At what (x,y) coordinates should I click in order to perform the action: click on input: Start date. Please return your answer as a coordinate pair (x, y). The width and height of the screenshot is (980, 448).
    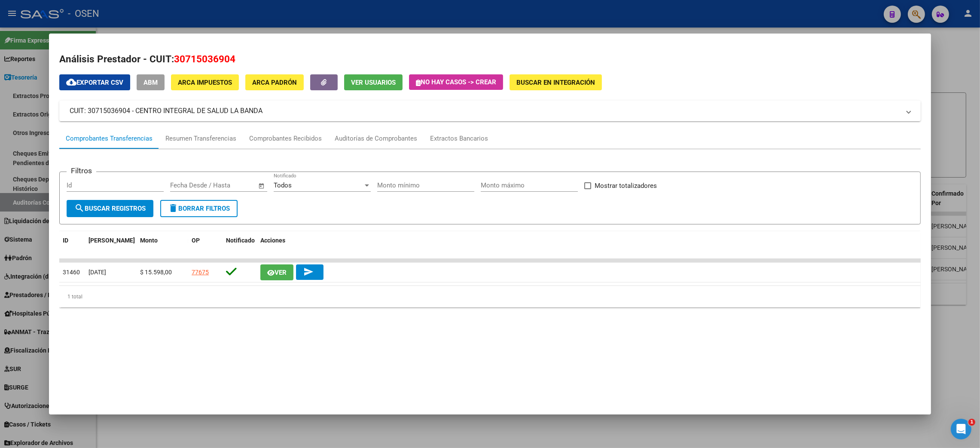
    Looking at the image, I should click on (184, 185).